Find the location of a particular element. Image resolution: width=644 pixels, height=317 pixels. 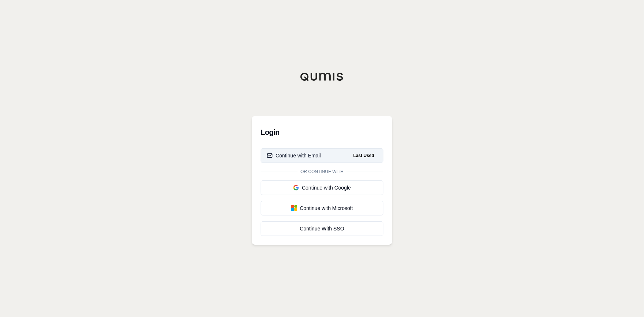

a: Continue With SSO is located at coordinates (322, 229).